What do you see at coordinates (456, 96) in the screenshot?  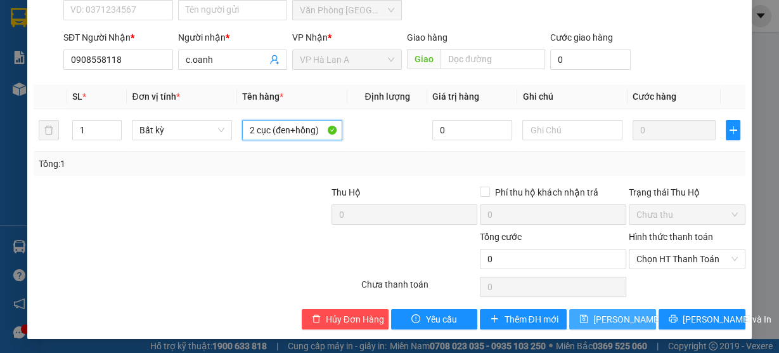 I see `span: Giá trị hàng` at bounding box center [456, 96].